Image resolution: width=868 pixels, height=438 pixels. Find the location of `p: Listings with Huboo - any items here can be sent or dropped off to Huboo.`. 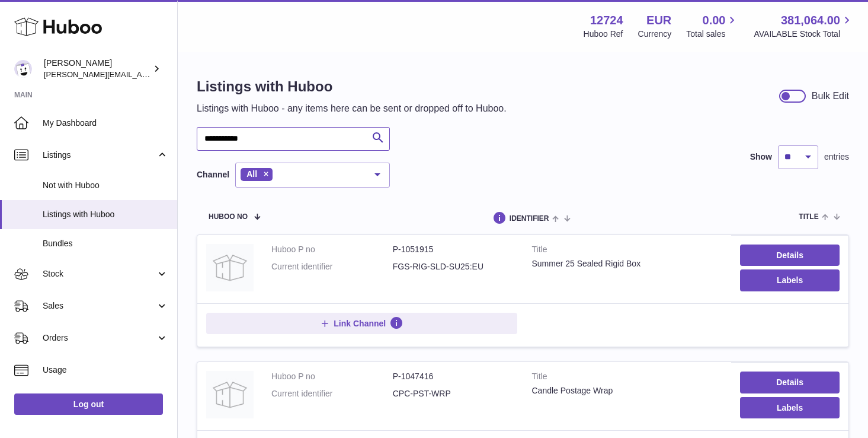

p: Listings with Huboo - any items here can be sent or dropped off to Huboo. is located at coordinates (352, 109).